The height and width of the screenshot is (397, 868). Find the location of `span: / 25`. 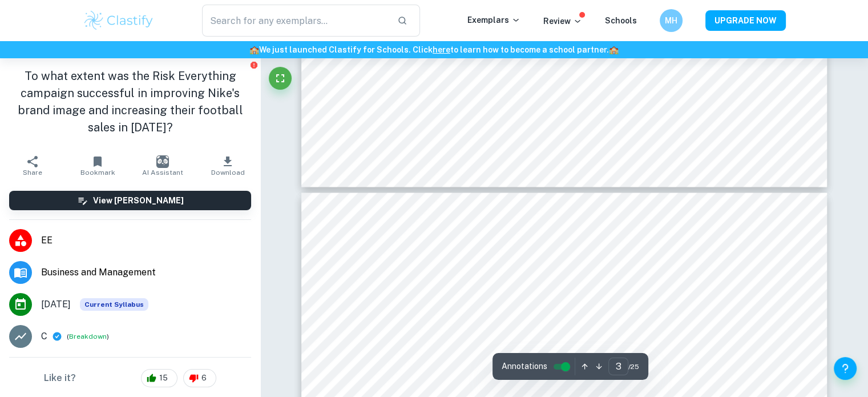

span: / 25 is located at coordinates (634, 367).